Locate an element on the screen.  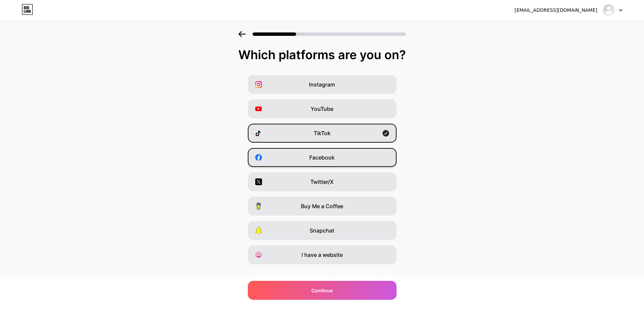
span: YouTube is located at coordinates (322, 109).